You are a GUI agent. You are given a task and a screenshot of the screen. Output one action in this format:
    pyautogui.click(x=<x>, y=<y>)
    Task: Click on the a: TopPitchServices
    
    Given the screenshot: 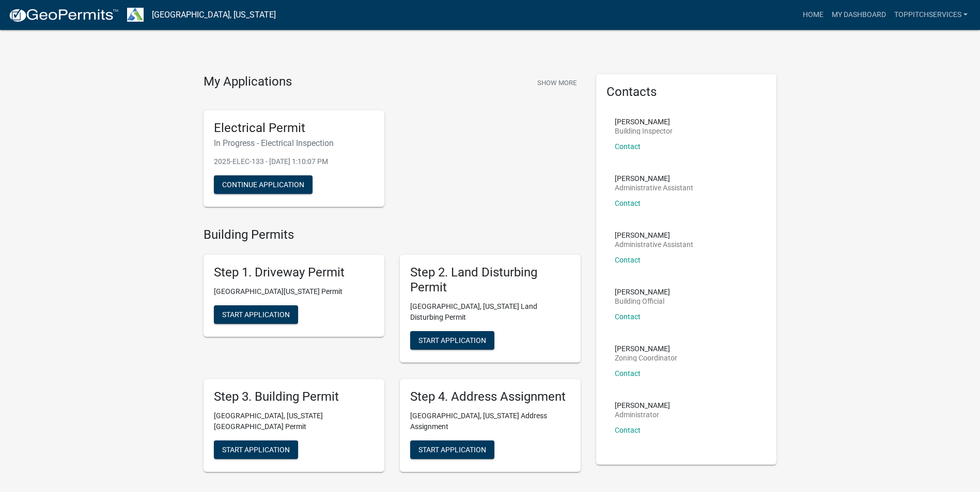 What is the action you would take?
    pyautogui.click(x=931, y=15)
    